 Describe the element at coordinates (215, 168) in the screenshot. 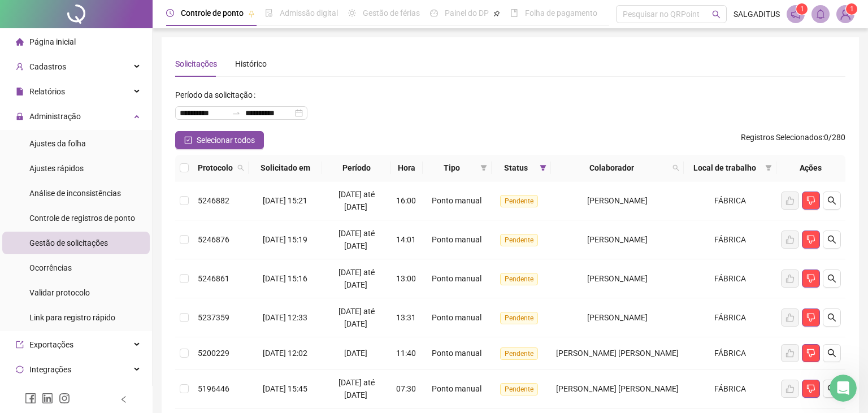

I see `span: Protocolo` at that location.